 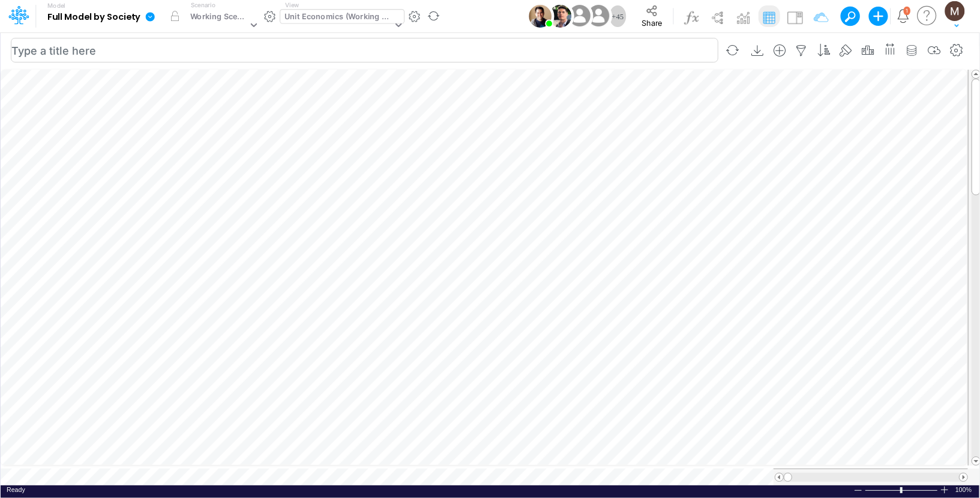 What do you see at coordinates (618, 16) in the screenshot?
I see `span: + 45` at bounding box center [618, 16].